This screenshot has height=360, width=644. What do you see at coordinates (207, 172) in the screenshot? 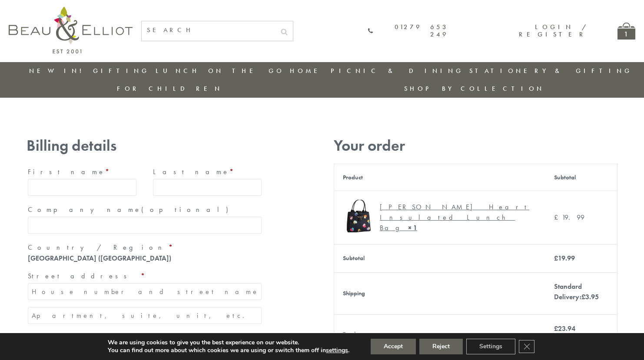
I see `label: Last name` at bounding box center [207, 172].